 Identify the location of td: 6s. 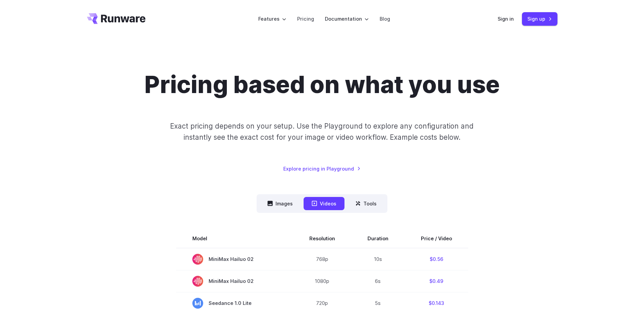
(378, 280).